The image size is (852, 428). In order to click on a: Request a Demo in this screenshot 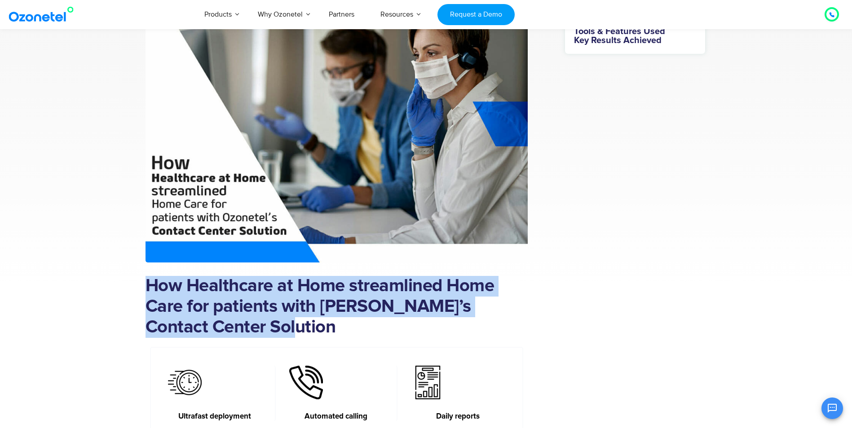, I will do `click(475, 14)`.